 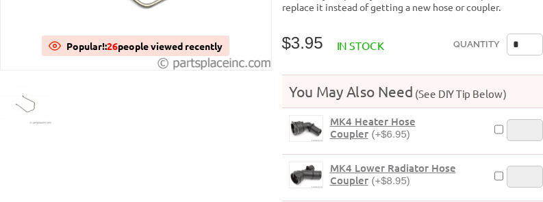 What do you see at coordinates (306, 128) in the screenshot?
I see `img: MK4 Heater Hose Coupler` at bounding box center [306, 128].